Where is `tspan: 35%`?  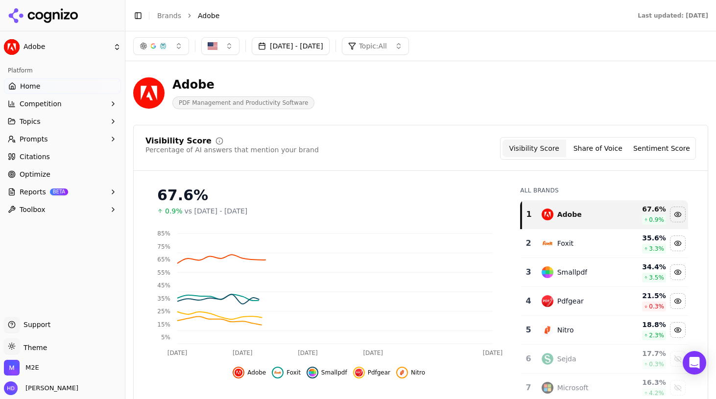
tspan: 35% is located at coordinates (164, 299).